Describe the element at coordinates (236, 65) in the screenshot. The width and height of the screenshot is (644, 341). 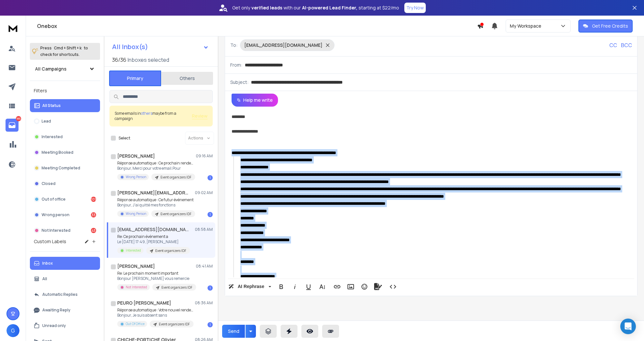
I see `p: From:` at that location.